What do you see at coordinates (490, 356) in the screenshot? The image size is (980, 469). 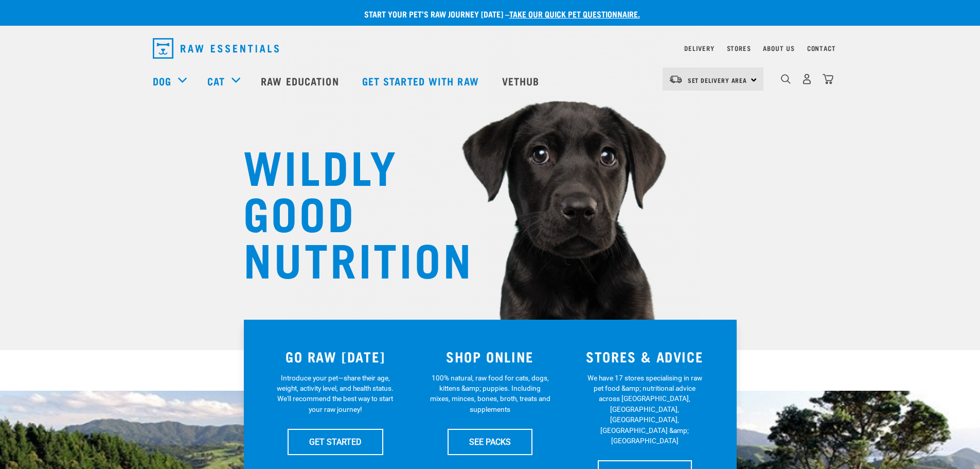 I see `h3: SHOP ONLINE` at bounding box center [490, 356].